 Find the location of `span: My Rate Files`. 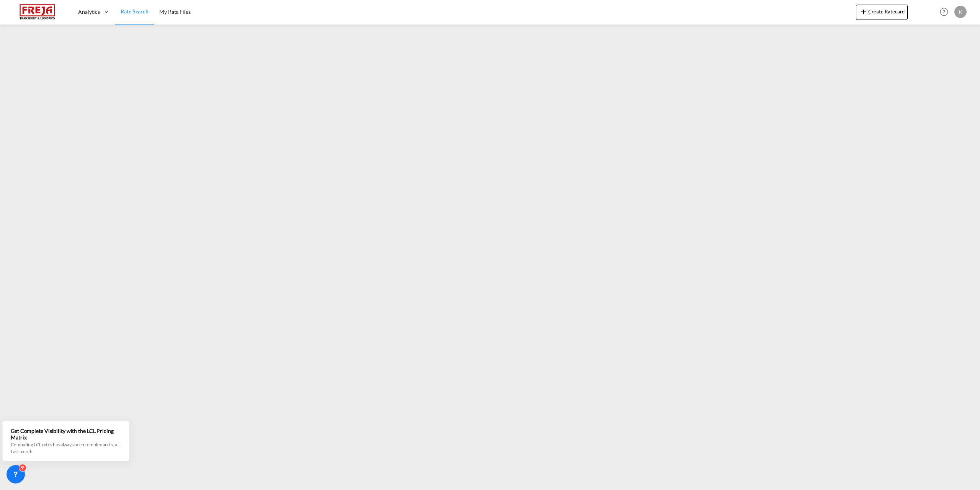

span: My Rate Files is located at coordinates (175, 11).